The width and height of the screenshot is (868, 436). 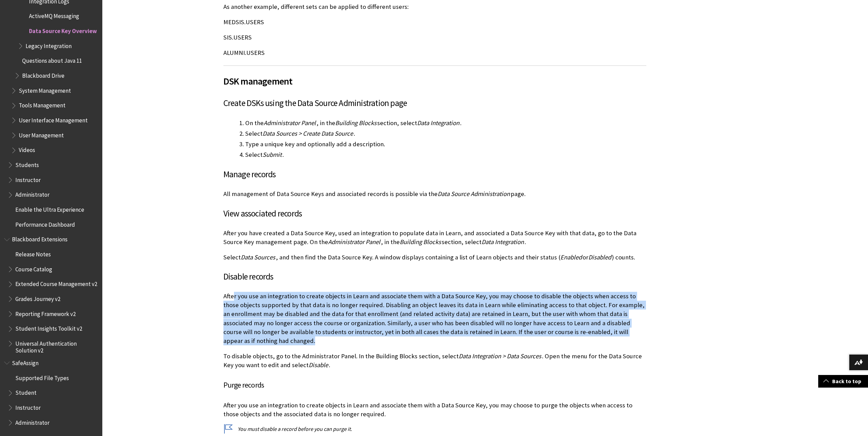 What do you see at coordinates (52, 60) in the screenshot?
I see `span: Questions about Java 11` at bounding box center [52, 60].